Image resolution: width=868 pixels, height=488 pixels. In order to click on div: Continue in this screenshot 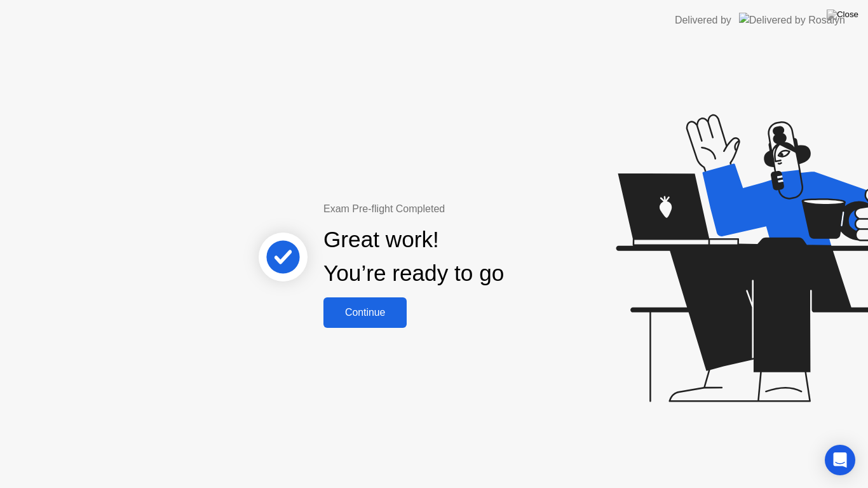, I will do `click(365, 313)`.